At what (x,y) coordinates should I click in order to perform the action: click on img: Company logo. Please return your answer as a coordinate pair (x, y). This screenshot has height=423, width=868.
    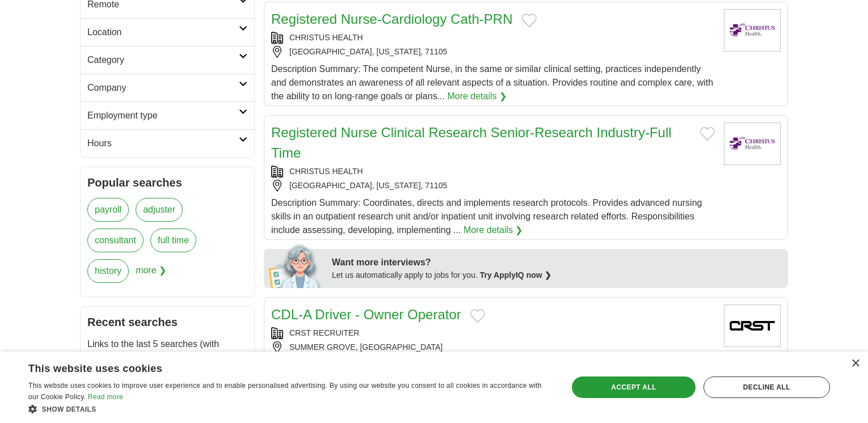
    Looking at the image, I should click on (752, 326).